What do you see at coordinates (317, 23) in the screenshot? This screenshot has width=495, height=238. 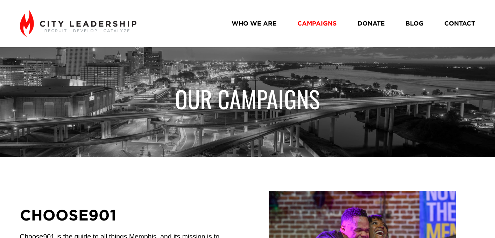 I see `a: CAMPAIGNS` at bounding box center [317, 23].